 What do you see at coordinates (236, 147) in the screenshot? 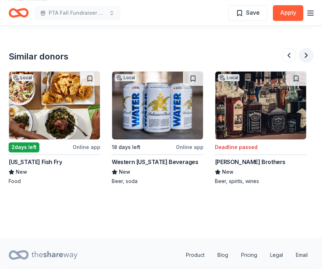
I see `div: Deadline passed` at bounding box center [236, 147].